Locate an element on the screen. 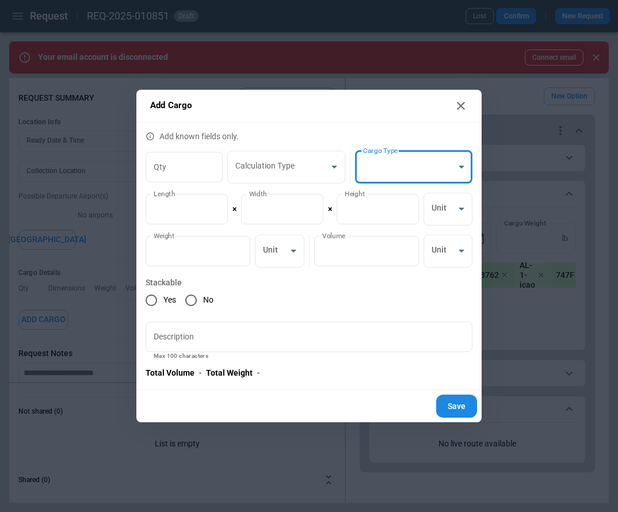  label: Length is located at coordinates (164, 193).